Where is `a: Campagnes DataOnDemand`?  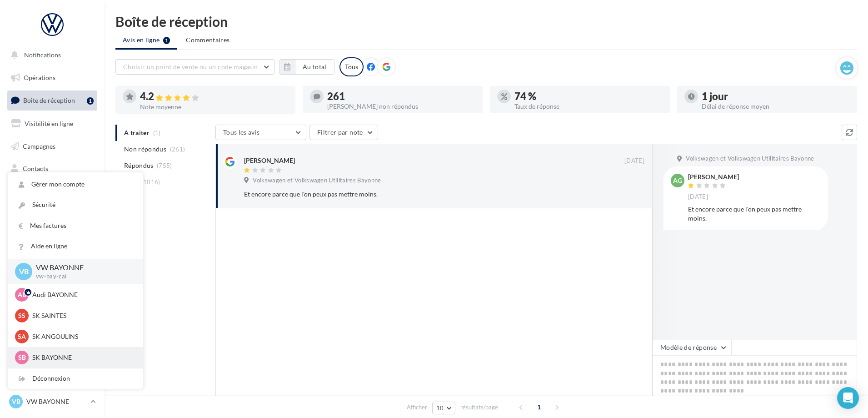
a: Campagnes DataOnDemand is located at coordinates (52, 271).